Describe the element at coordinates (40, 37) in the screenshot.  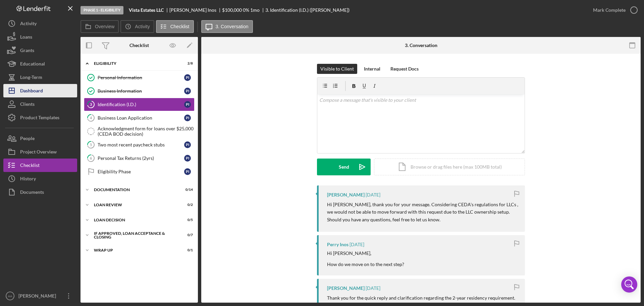
I see `button: Loans` at that location.